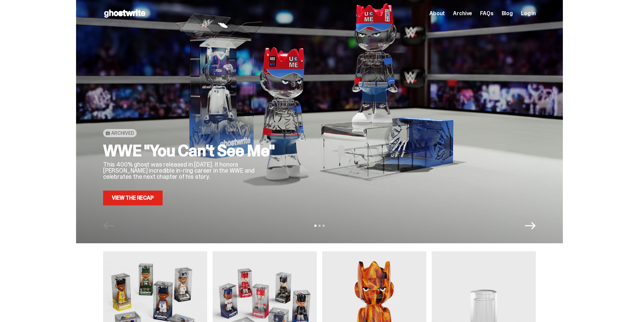 The height and width of the screenshot is (322, 644). I want to click on span: Archived, so click(122, 133).